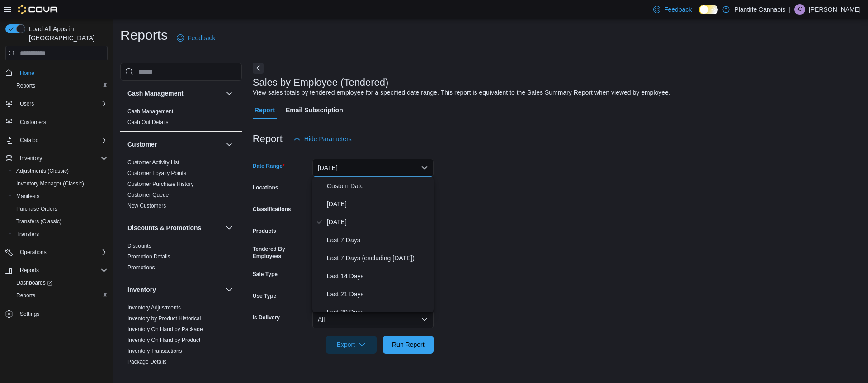 The width and height of the screenshot is (868, 383). I want to click on h3: Cash Management, so click(156, 94).